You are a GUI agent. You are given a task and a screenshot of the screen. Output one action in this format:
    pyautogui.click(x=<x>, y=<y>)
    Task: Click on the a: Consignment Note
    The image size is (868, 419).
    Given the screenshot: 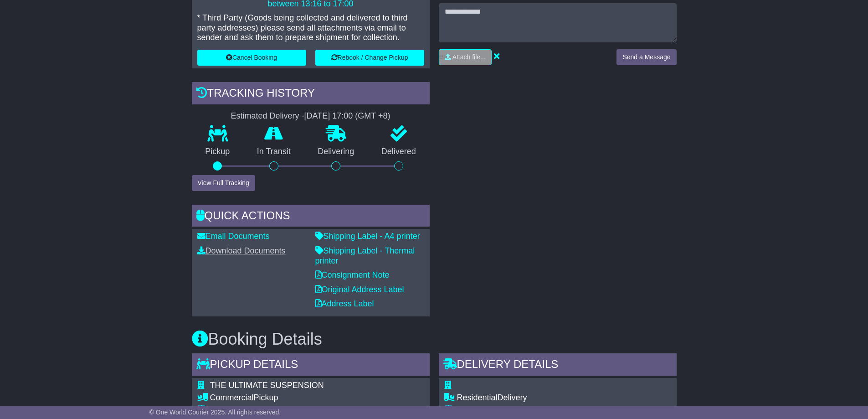 What is the action you would take?
    pyautogui.click(x=353, y=275)
    